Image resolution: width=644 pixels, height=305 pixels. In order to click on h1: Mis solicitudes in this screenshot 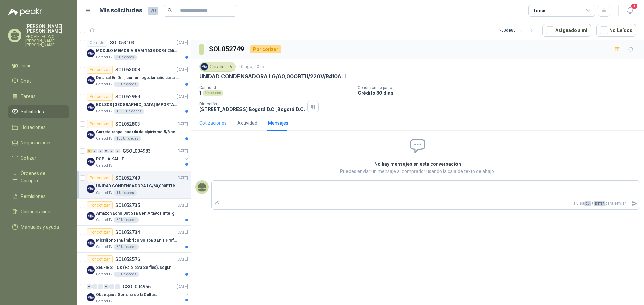, I will do `click(121, 10)`.